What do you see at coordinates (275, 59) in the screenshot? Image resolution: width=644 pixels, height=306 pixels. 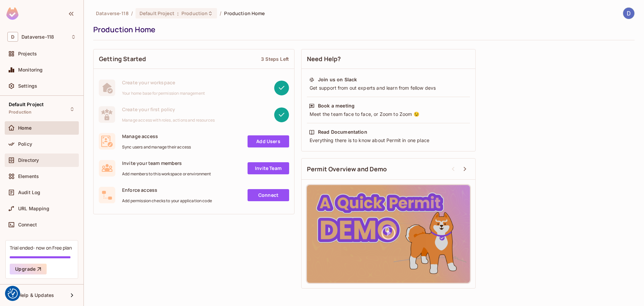 I see `div: 3 Steps Left` at bounding box center [275, 59].